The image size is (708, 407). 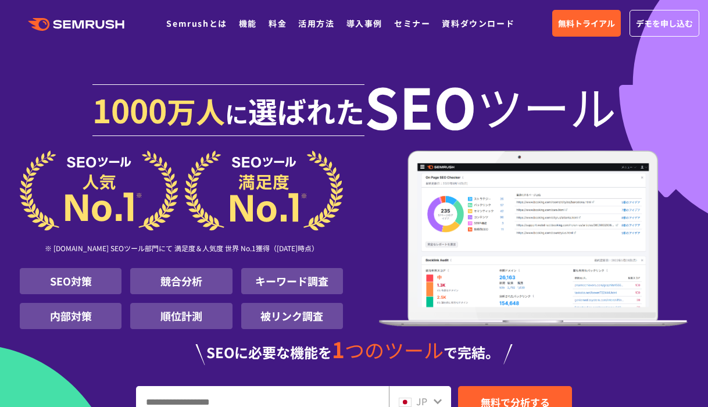 I want to click on span: デモを申し込む, so click(x=665, y=23).